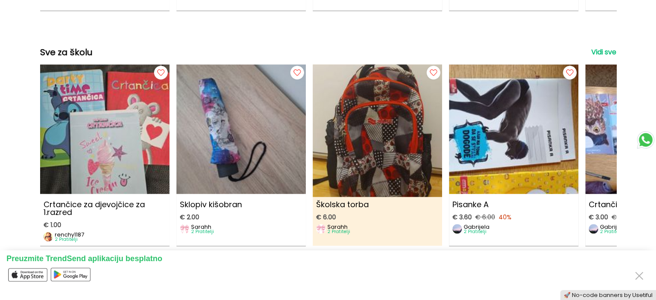 The width and height of the screenshot is (656, 300). I want to click on img: Pisanke A, so click(514, 129).